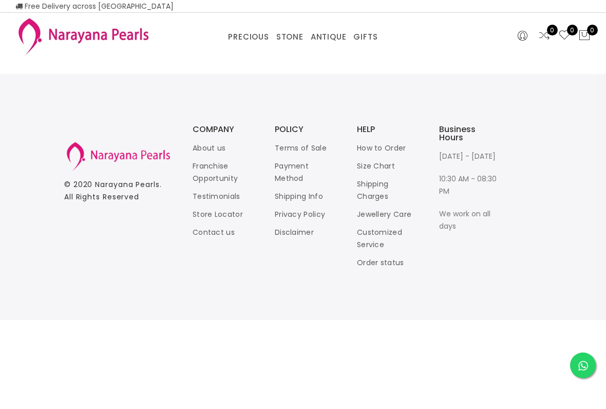 The width and height of the screenshot is (606, 409). What do you see at coordinates (118, 191) in the screenshot?
I see `p: © 2020 . All Rights Reserved` at bounding box center [118, 191].